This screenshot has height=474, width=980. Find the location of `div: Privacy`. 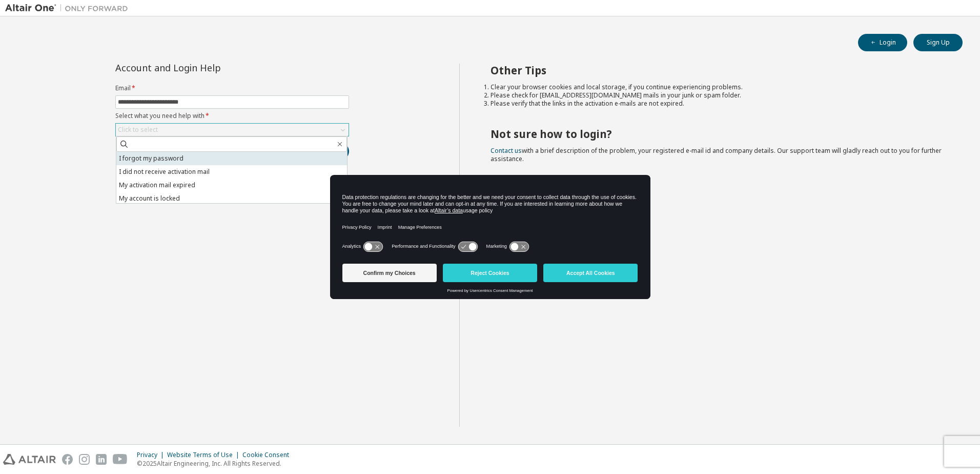

div: Privacy is located at coordinates (152, 455).